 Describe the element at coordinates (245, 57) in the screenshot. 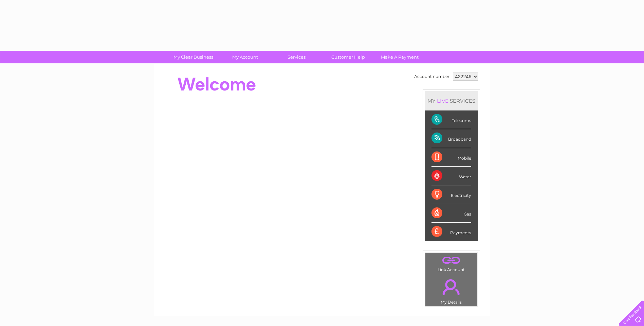

I see `a: My Account` at that location.